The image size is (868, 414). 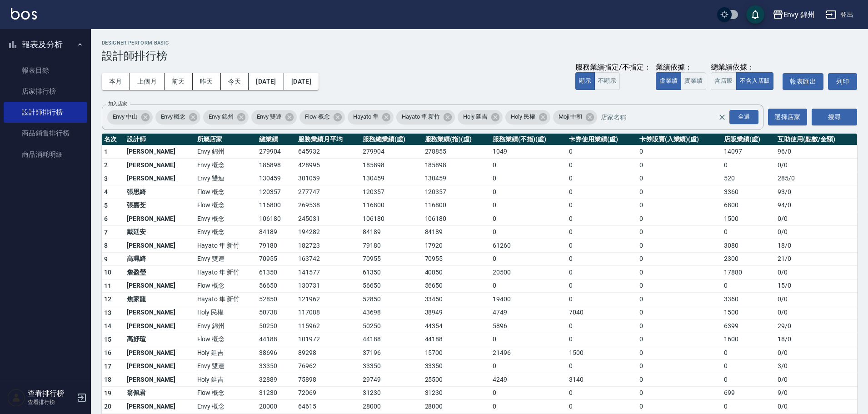 What do you see at coordinates (602, 380) in the screenshot?
I see `td: 3140` at bounding box center [602, 380].